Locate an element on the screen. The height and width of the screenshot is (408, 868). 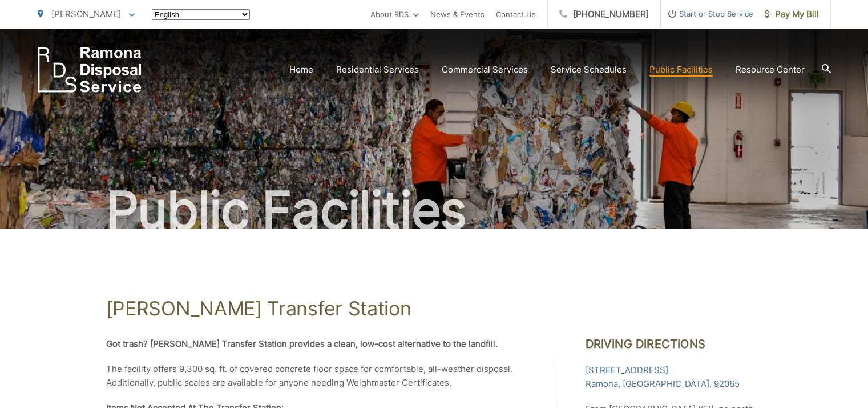
h2: Driving Directions is located at coordinates (674, 344).